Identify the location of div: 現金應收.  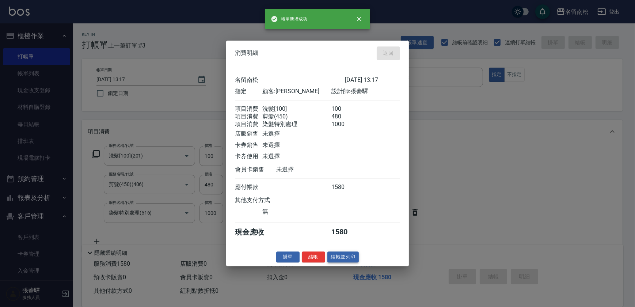
(255, 232).